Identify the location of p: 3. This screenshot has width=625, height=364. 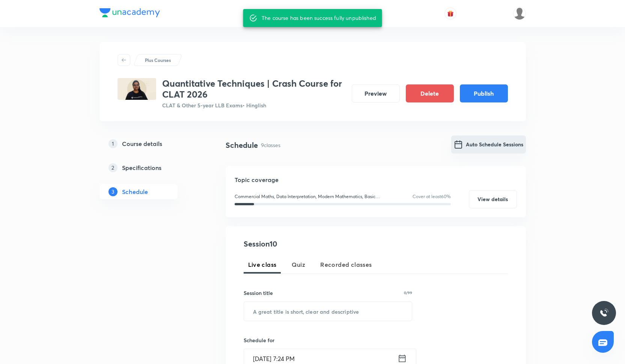
(113, 192).